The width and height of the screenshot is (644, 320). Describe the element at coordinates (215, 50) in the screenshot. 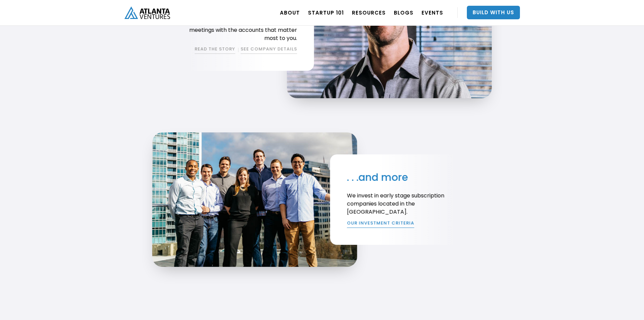

I see `a: READ THE STORY` at that location.